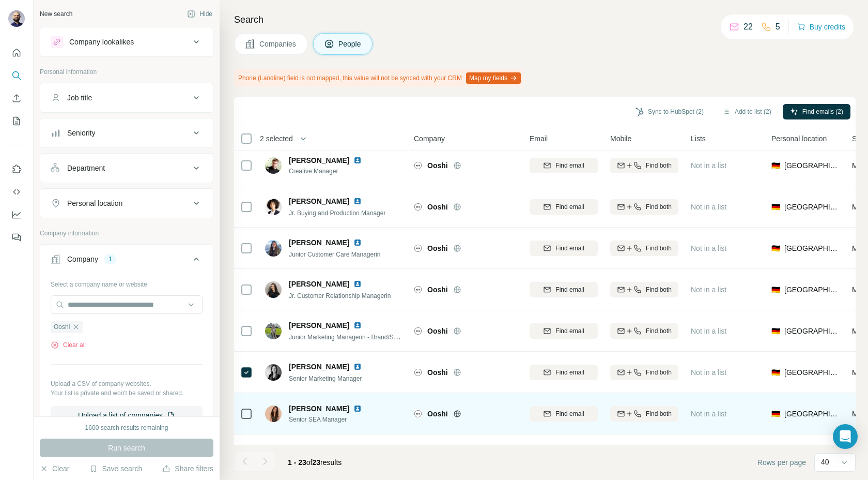 The height and width of the screenshot is (480, 868). I want to click on p: Company information, so click(127, 233).